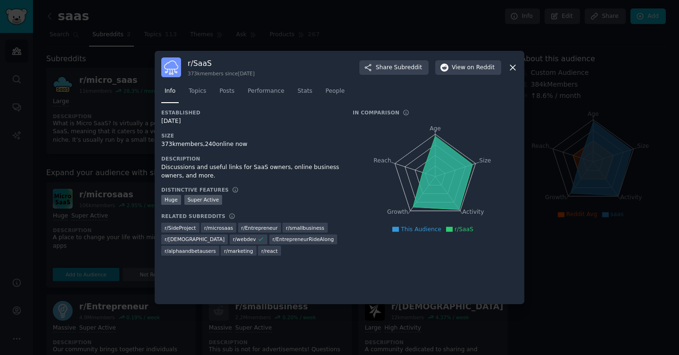  What do you see at coordinates (303, 240) in the screenshot?
I see `span: r/ EntrepreneurRideAlong` at bounding box center [303, 240].